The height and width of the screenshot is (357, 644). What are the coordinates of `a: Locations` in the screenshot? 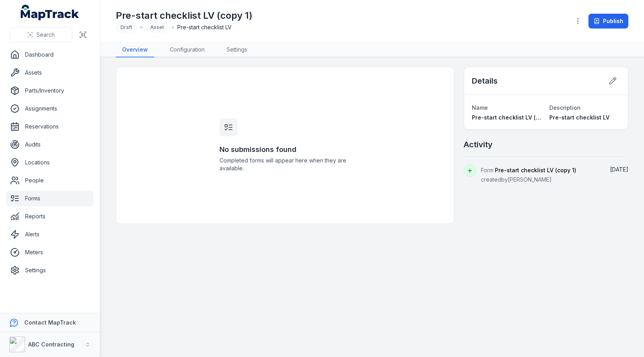 It's located at (49, 162).